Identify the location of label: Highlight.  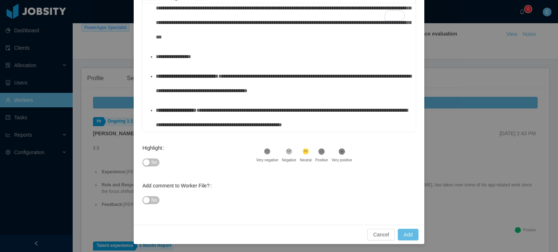
(155, 148).